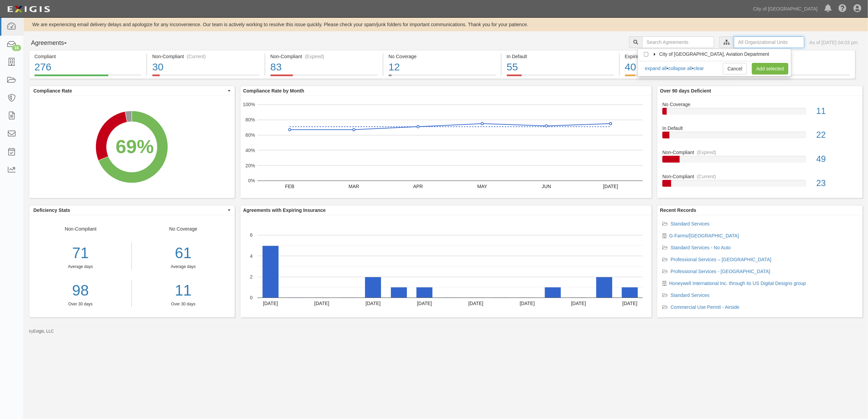 Image resolution: width=868 pixels, height=419 pixels. I want to click on a: No Coverage11, so click(760, 113).